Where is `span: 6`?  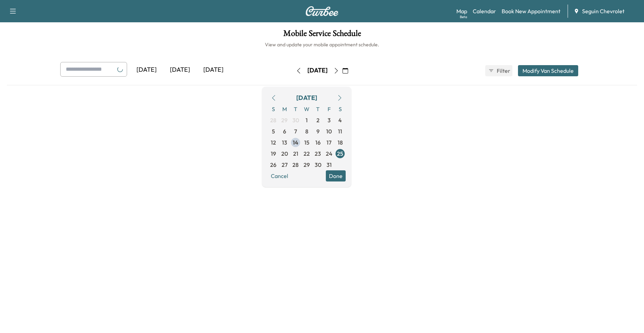 span: 6 is located at coordinates (285, 131).